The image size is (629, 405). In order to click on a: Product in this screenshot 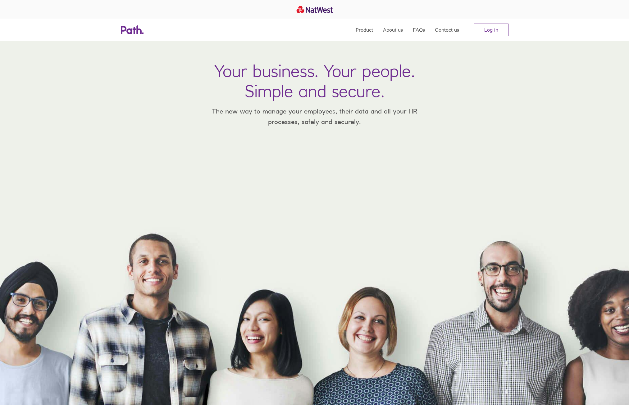, I will do `click(364, 30)`.